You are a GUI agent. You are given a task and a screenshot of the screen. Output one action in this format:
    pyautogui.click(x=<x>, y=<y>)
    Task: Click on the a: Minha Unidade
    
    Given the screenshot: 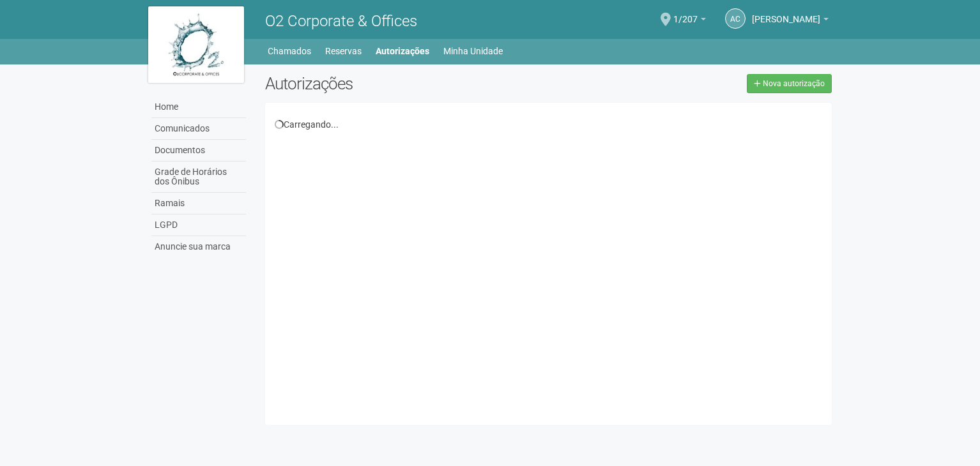 What is the action you would take?
    pyautogui.click(x=473, y=51)
    